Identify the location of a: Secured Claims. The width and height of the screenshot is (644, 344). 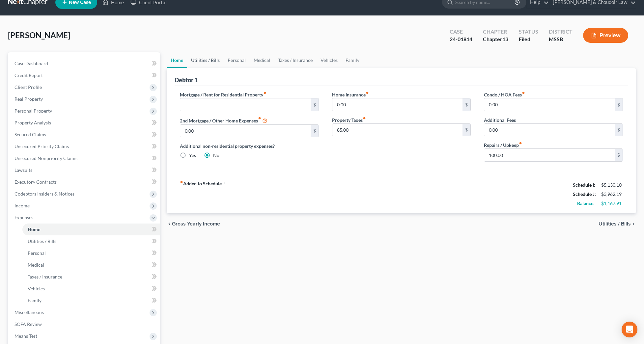
(85, 135).